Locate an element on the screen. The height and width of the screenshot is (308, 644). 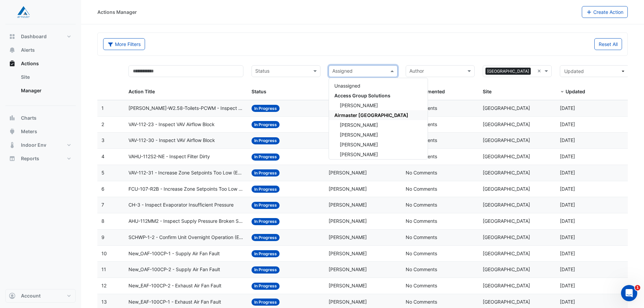
span: 12 is located at coordinates (104, 286).